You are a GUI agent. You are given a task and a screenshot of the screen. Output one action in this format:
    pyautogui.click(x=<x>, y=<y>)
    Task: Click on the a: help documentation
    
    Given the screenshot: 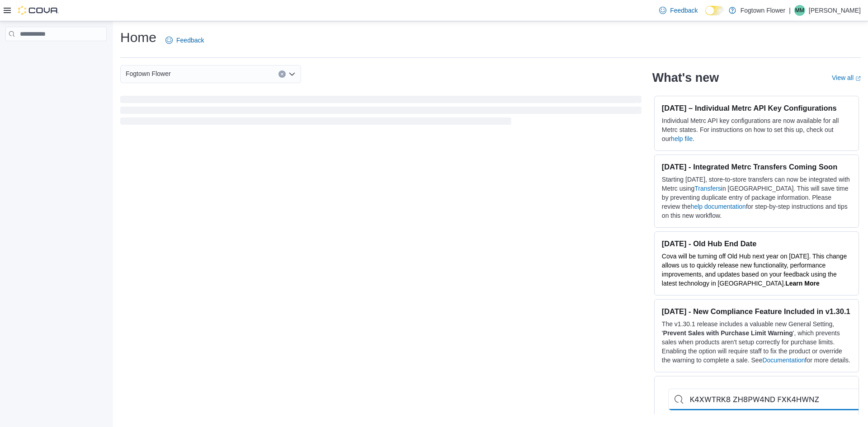 What is the action you would take?
    pyautogui.click(x=718, y=207)
    